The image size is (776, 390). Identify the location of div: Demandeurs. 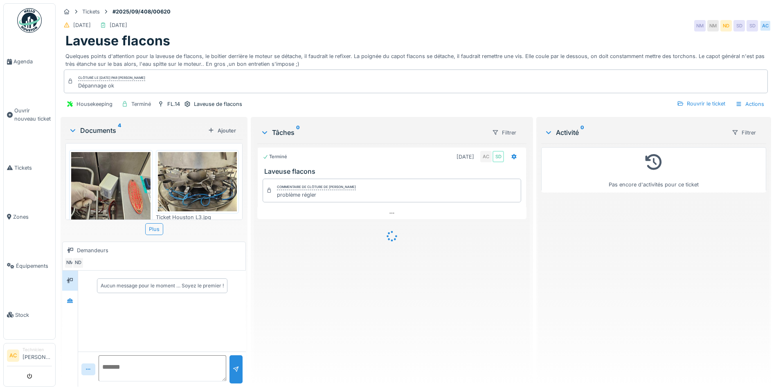
(92, 250).